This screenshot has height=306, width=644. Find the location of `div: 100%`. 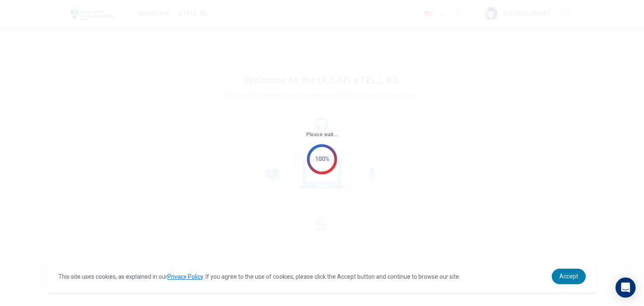

div: 100% is located at coordinates (322, 159).